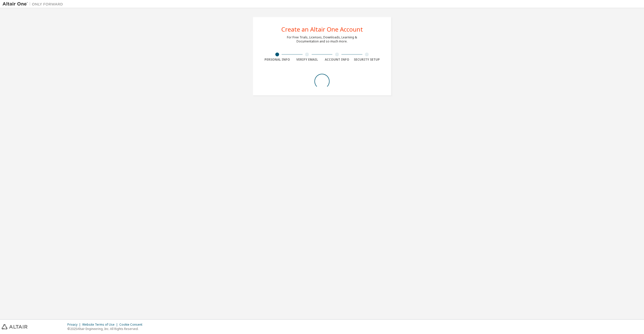 The width and height of the screenshot is (644, 334). I want to click on img: Altair One, so click(34, 4).